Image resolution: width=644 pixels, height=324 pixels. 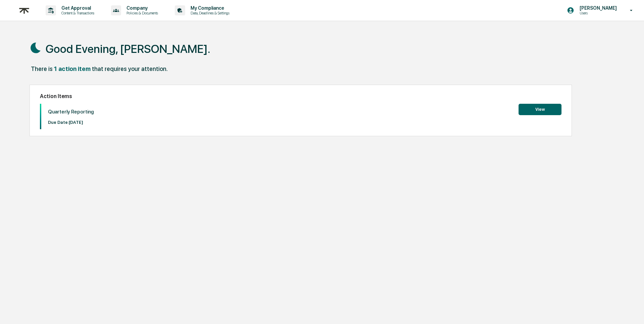 What do you see at coordinates (300, 96) in the screenshot?
I see `h2: Action Items` at bounding box center [300, 96].